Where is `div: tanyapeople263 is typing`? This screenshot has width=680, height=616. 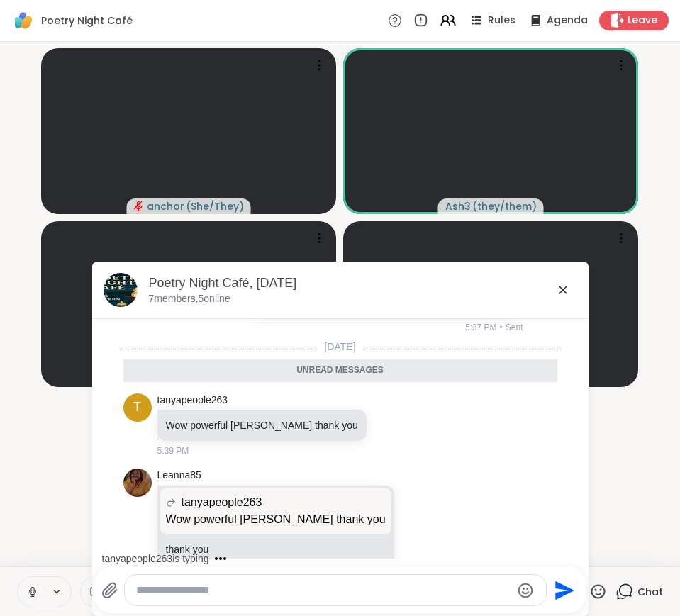
div: tanyapeople263 is typing is located at coordinates (155, 558).